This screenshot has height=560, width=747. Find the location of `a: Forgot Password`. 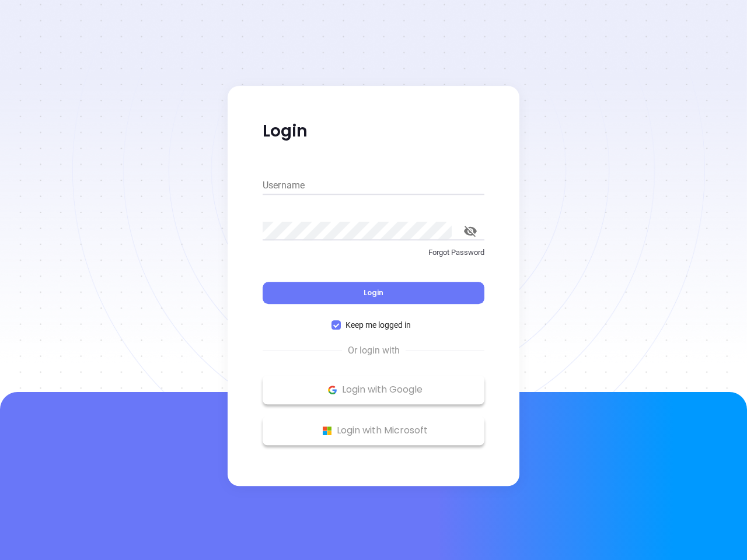

a: Forgot Password is located at coordinates (374, 258).